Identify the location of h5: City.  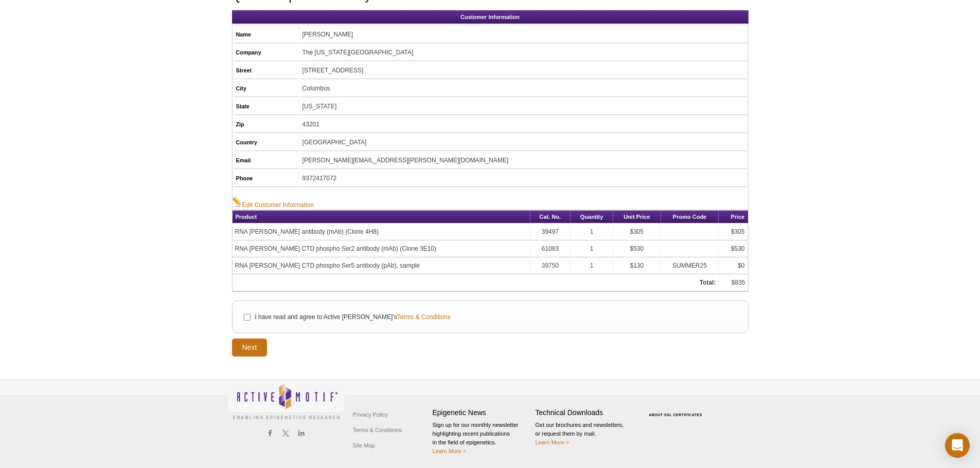
(266, 88).